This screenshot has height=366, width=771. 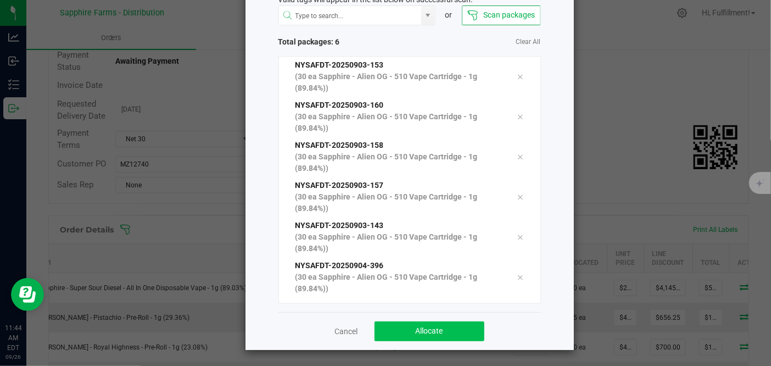 I want to click on span: Allocate, so click(x=429, y=330).